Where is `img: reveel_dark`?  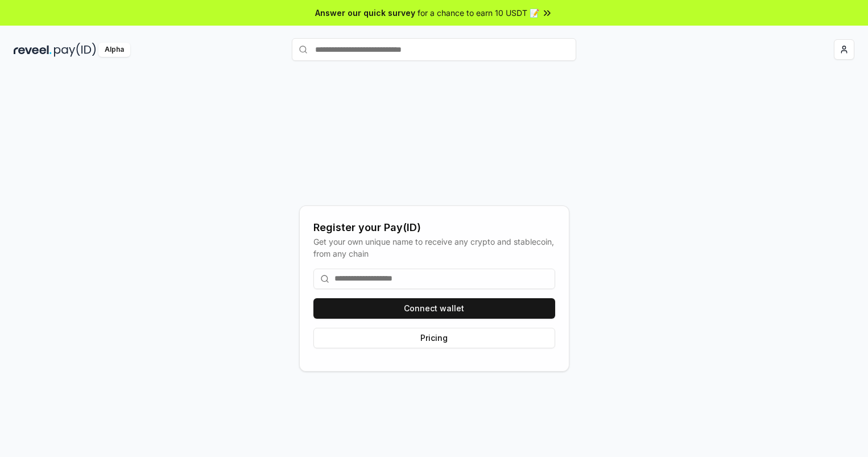
img: reveel_dark is located at coordinates (33, 50).